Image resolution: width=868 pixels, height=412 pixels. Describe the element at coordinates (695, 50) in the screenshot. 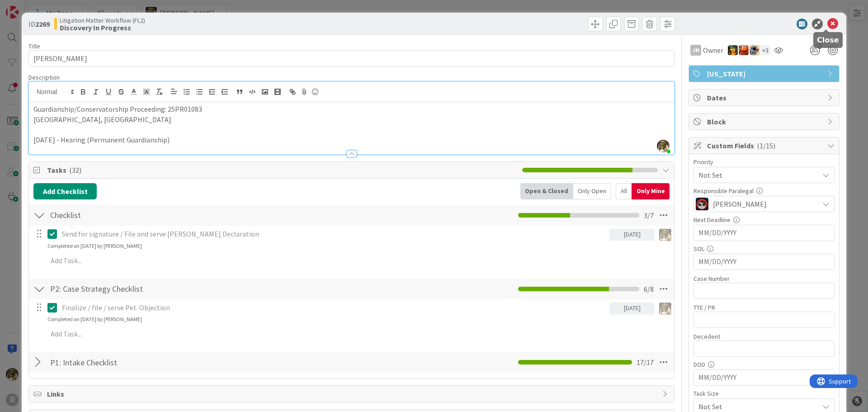

I see `div: JM` at that location.